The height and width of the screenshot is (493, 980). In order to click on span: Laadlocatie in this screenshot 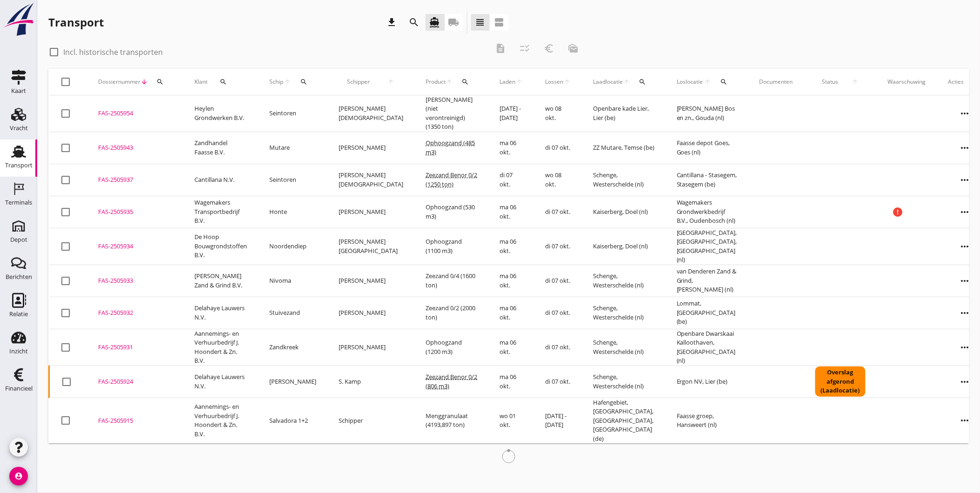, I will do `click(608, 82)`.